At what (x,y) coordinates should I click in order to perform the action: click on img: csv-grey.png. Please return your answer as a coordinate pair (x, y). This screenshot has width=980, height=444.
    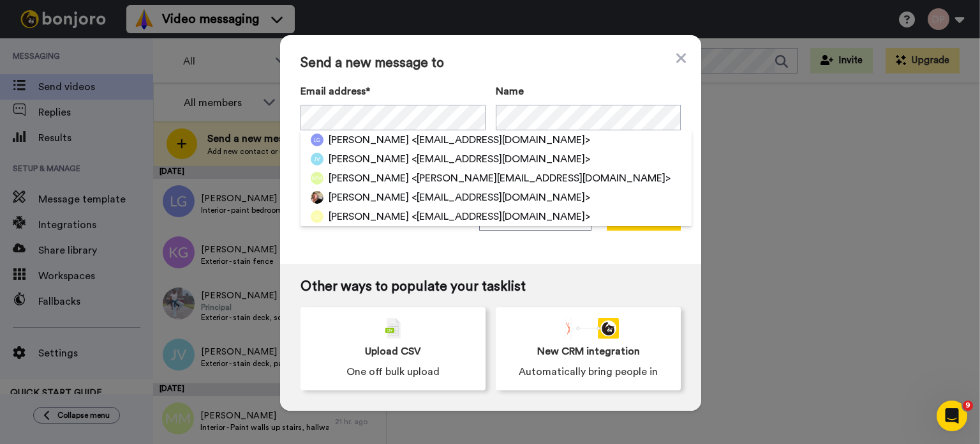
    Looking at the image, I should click on (393, 329).